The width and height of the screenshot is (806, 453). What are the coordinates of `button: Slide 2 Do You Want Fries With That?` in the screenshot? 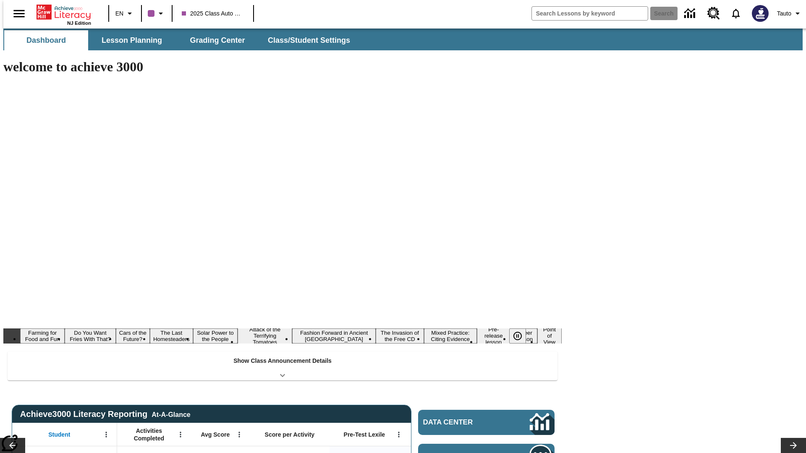 It's located at (90, 336).